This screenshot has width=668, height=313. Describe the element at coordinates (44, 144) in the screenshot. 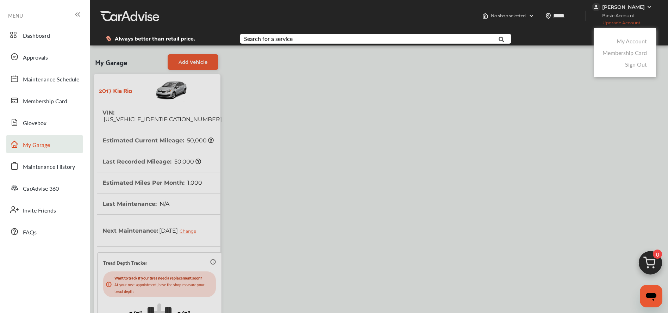

I see `a: My Garage` at that location.